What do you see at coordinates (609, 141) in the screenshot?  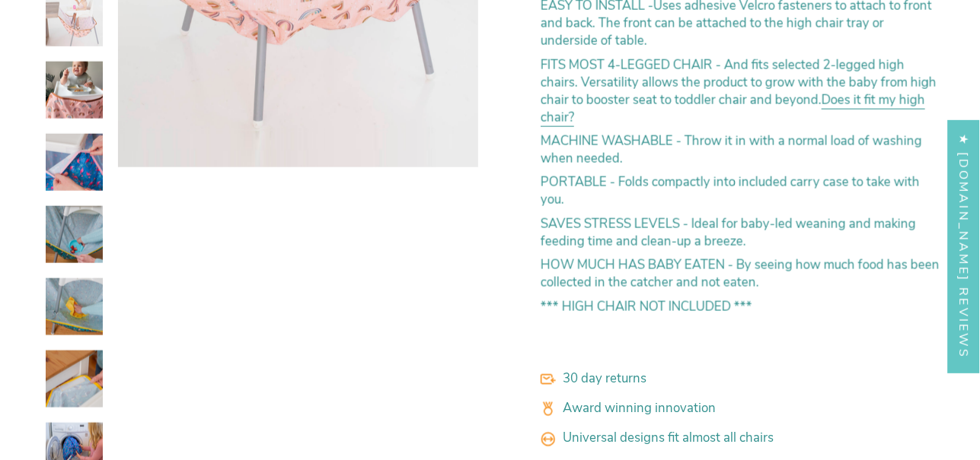 I see `strong: MACHINE WASHABLE` at bounding box center [609, 141].